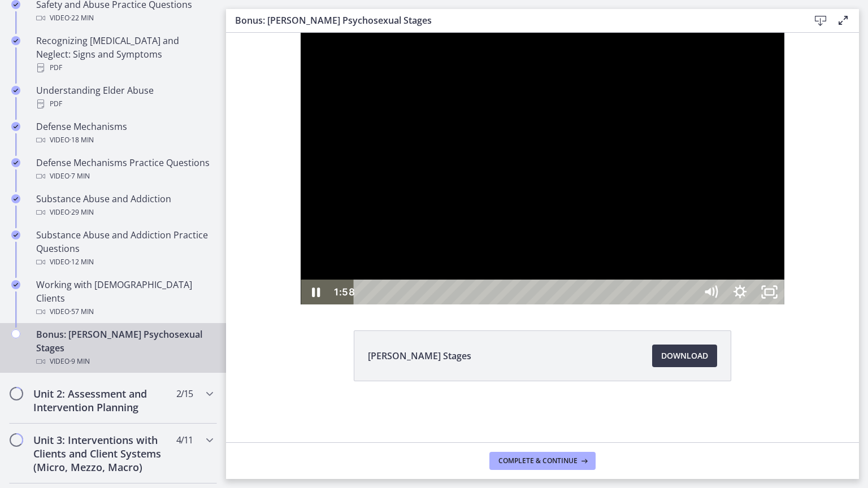 This screenshot has height=488, width=868. What do you see at coordinates (544, 259) in the screenshot?
I see `button: Unfullscreen` at bounding box center [544, 259].